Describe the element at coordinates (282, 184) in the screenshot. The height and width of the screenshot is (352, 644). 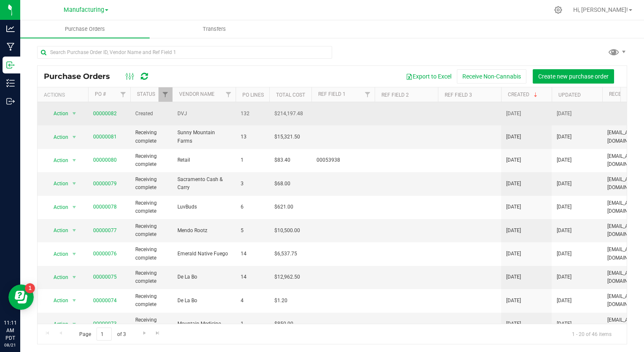
I see `span: $68.00` at that location.